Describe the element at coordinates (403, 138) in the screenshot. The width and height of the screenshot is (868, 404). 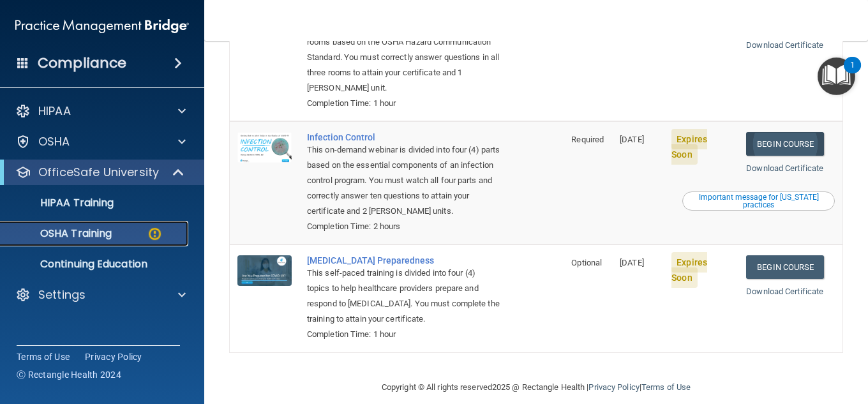
I see `div: Infection Control` at that location.